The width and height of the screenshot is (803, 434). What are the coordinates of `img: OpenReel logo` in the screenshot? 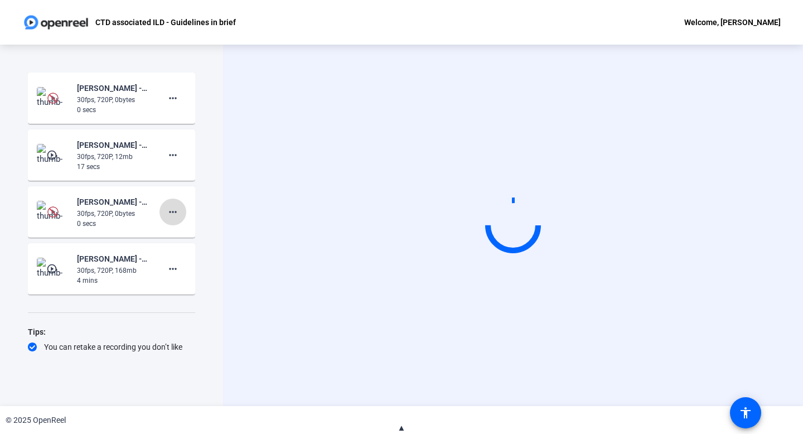 It's located at (56, 22).